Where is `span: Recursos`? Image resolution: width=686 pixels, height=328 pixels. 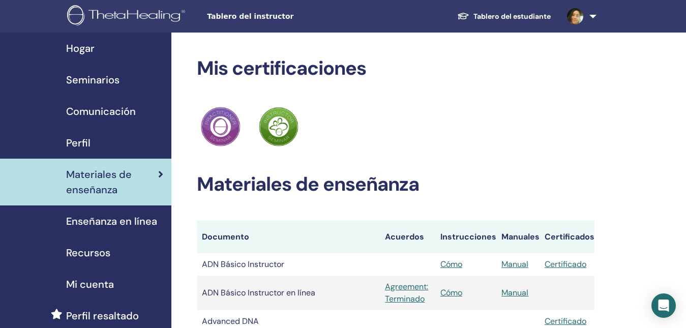
span: Recursos is located at coordinates (88, 253).